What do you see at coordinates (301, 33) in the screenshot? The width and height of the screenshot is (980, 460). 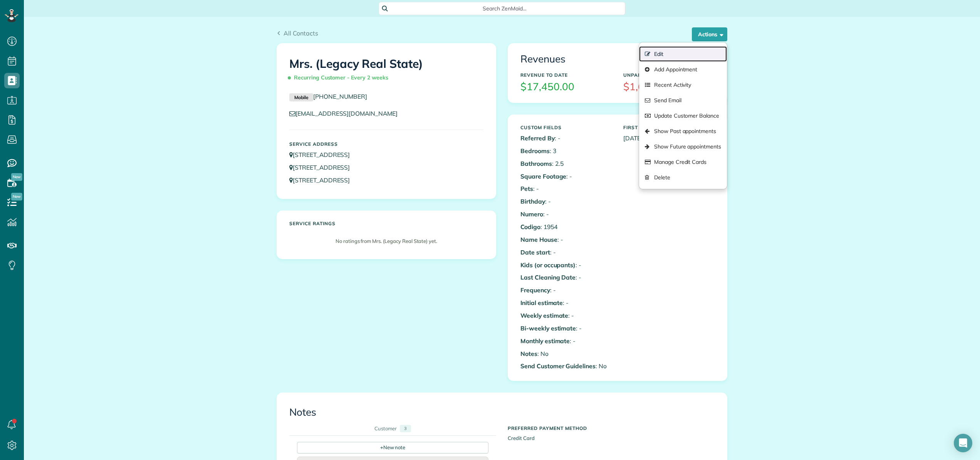 I see `span: All Contacts` at bounding box center [301, 33].